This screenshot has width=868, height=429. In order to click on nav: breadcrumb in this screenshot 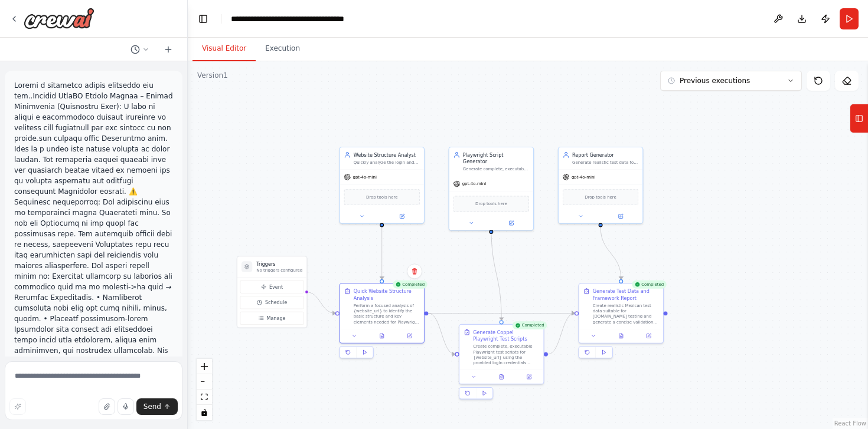, I will do `click(287, 19)`.